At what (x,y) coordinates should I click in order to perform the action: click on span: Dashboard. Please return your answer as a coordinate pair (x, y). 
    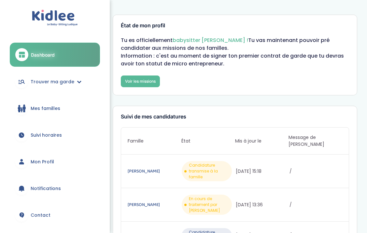
    Looking at the image, I should click on (43, 55).